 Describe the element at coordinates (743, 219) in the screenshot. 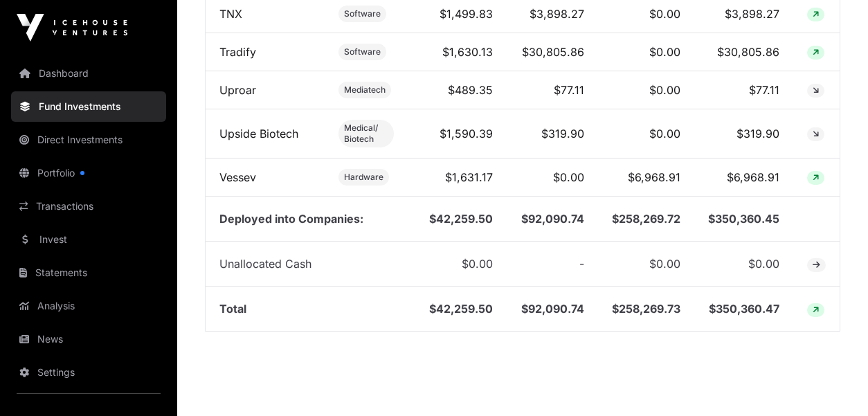

I see `td: $350,360.45` at that location.